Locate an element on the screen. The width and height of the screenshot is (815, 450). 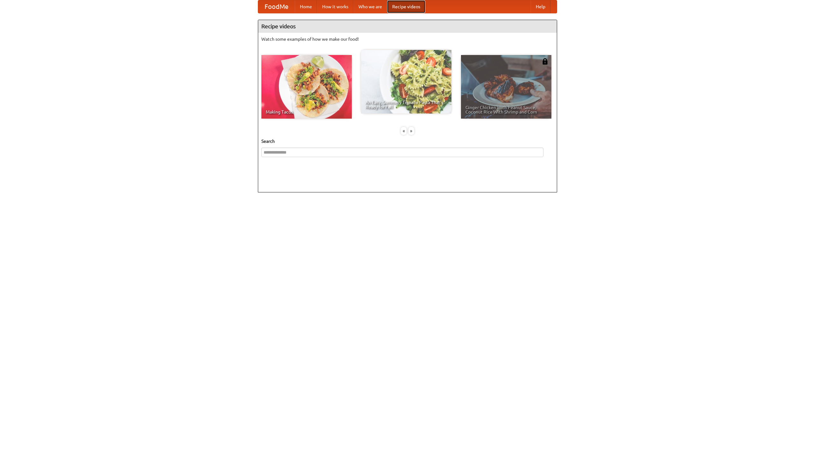
h4: Recipe videos is located at coordinates (407, 26).